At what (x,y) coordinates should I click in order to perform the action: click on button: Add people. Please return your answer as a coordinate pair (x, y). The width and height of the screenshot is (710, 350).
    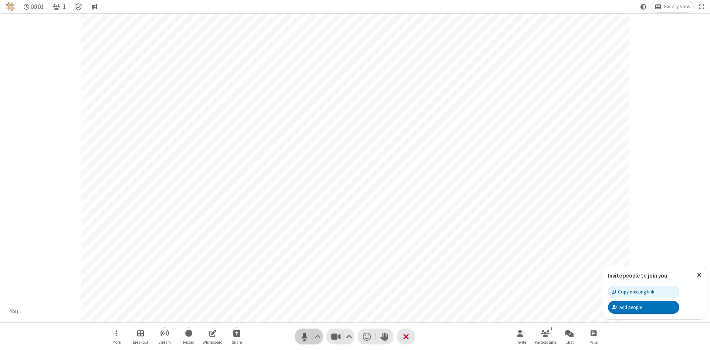
    Looking at the image, I should click on (644, 307).